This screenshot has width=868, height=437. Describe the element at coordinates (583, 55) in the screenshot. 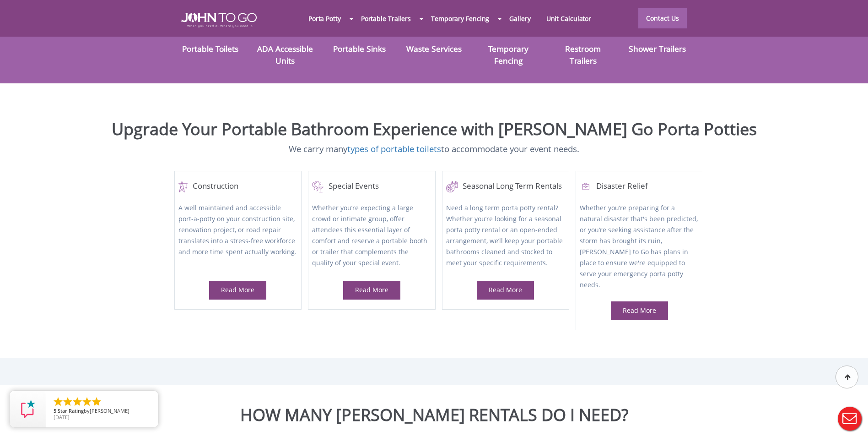

I see `a: Restroom Trailers` at that location.